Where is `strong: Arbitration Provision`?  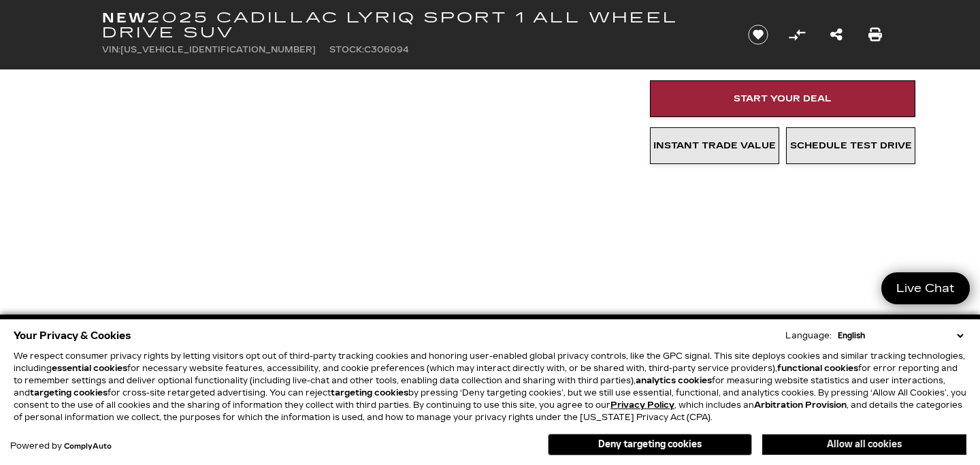
strong: Arbitration Provision is located at coordinates (800, 405).